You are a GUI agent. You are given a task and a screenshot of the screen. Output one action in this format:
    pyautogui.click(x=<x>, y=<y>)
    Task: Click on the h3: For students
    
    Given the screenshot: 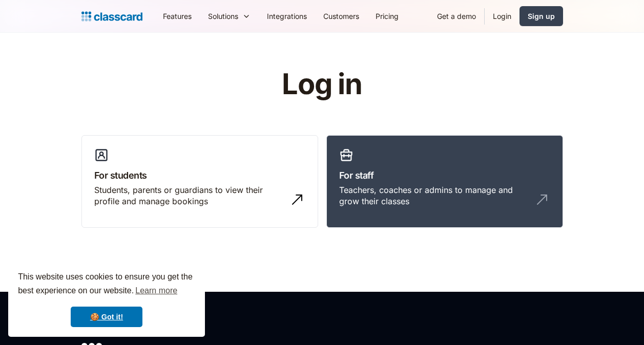 What is the action you would take?
    pyautogui.click(x=200, y=175)
    